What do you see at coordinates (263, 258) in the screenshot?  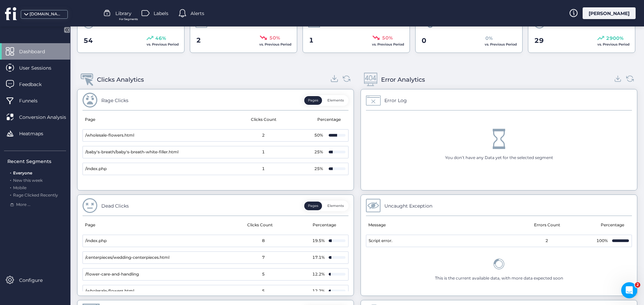 I see `span: 7` at bounding box center [263, 258].